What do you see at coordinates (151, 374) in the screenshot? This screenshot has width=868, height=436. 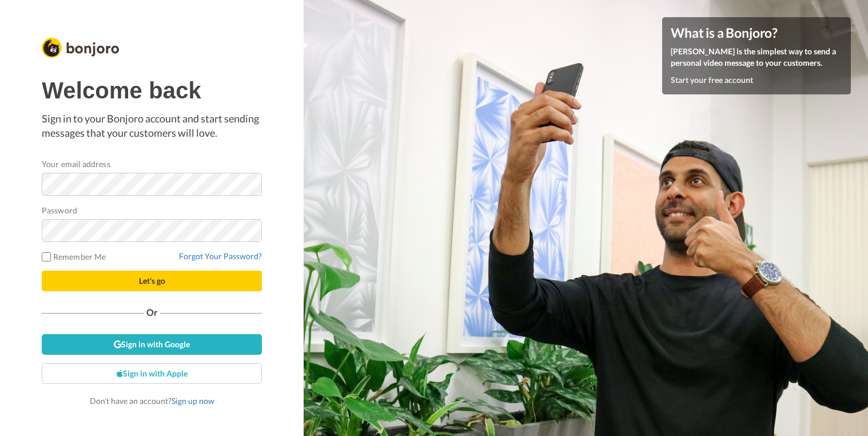 I see `a: Sign in with Apple` at bounding box center [151, 374].